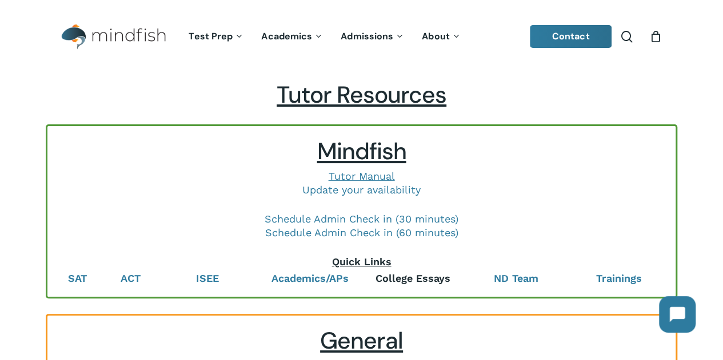 Image resolution: width=723 pixels, height=360 pixels. Describe the element at coordinates (207, 278) in the screenshot. I see `b: ISEE` at that location.